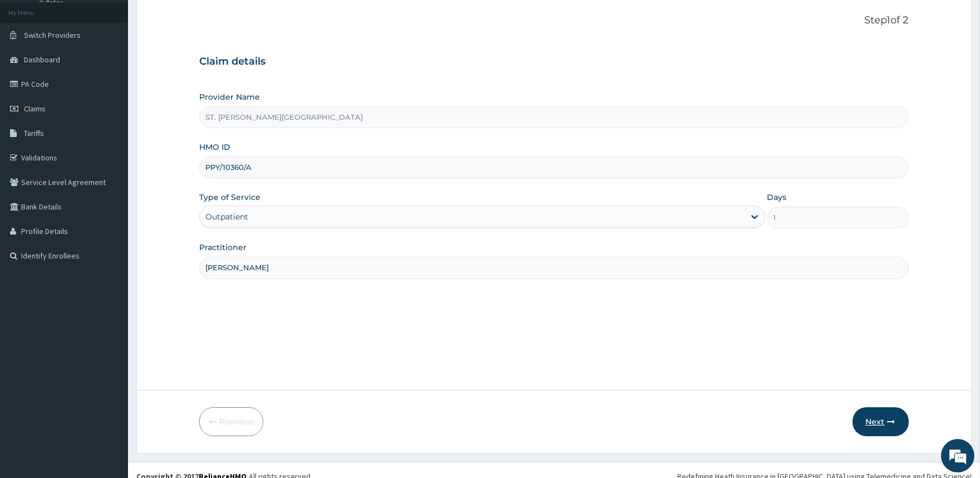 This screenshot has height=478, width=980. I want to click on img: d_794563401_company_1708531726252_794563401, so click(33, 70).